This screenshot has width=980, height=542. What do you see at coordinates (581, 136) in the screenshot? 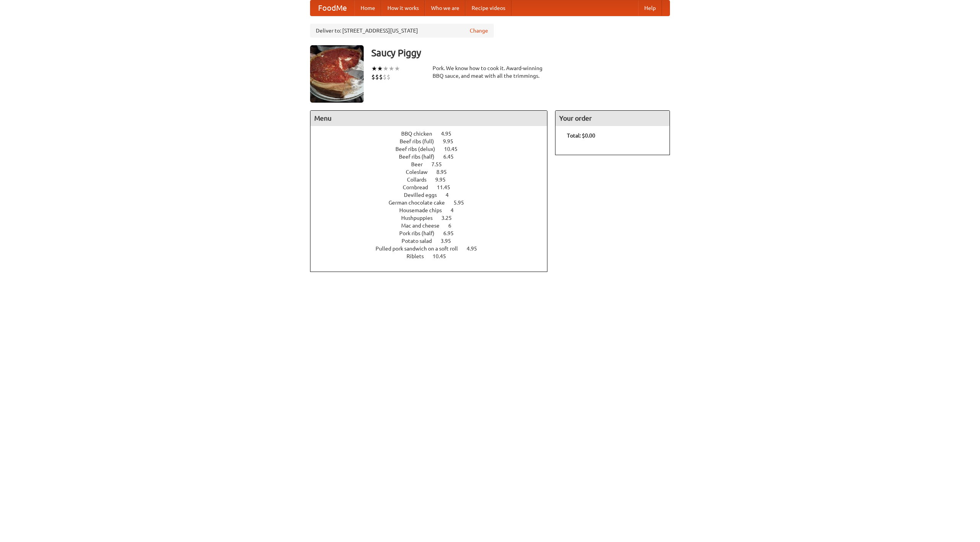
I see `b: Total: $0.00` at bounding box center [581, 136].